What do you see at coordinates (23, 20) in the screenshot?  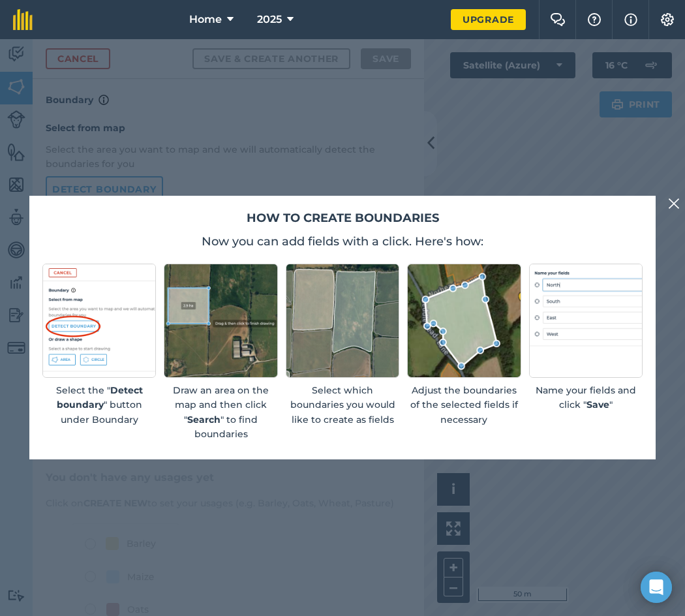 I see `img: fieldmargin Logo` at bounding box center [23, 20].